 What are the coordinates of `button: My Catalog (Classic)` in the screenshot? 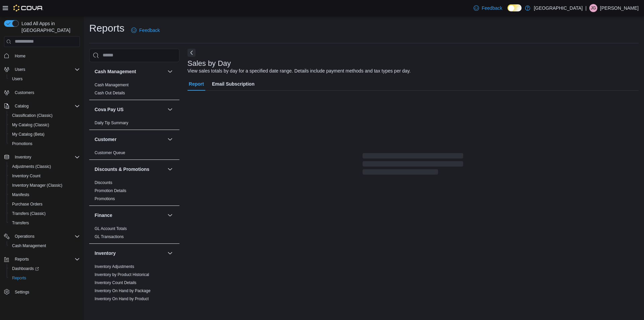 It's located at (44, 125).